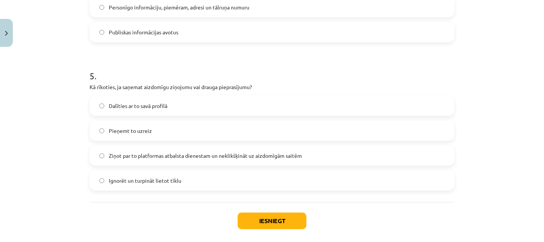 This screenshot has width=544, height=242. I want to click on input: Ziņot par to platformas atbalsta dienestam un neklikšķināt uz aizdomīgām saitēm, so click(102, 156).